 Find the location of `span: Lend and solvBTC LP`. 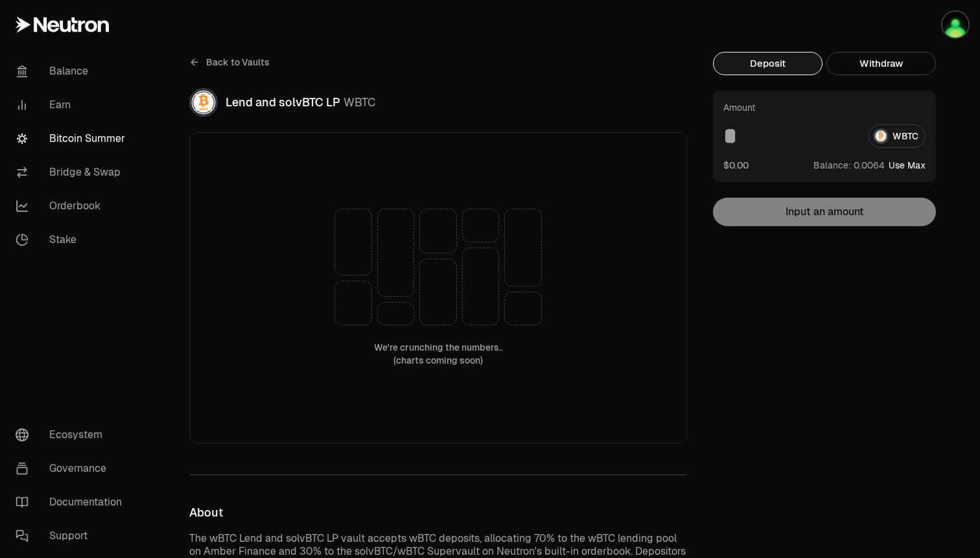

span: Lend and solvBTC LP is located at coordinates (283, 102).